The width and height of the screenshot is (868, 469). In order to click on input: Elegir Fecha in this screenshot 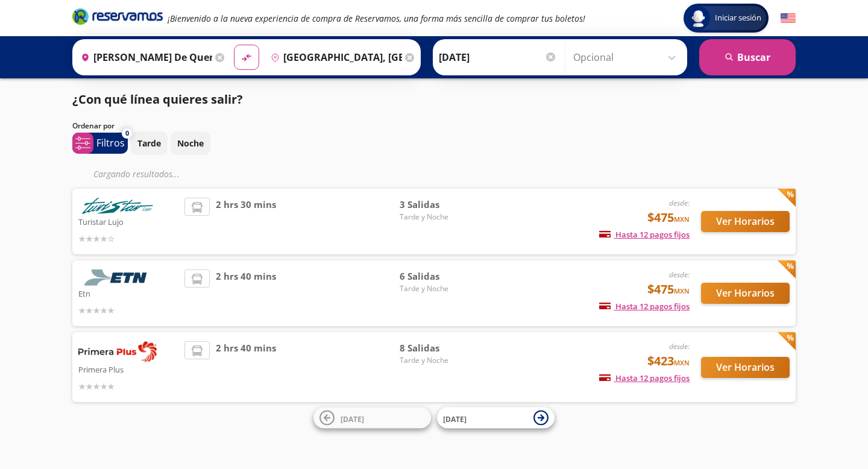, I will do `click(498, 57)`.